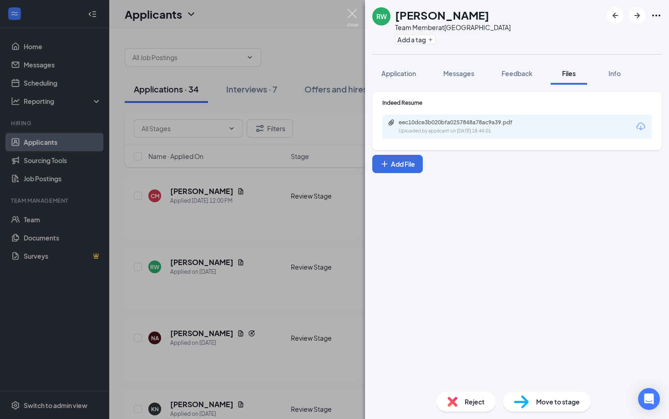 The image size is (669, 419). I want to click on div: eec10dce3b020bfa0257848a78ac9a39.pdf, so click(463, 123).